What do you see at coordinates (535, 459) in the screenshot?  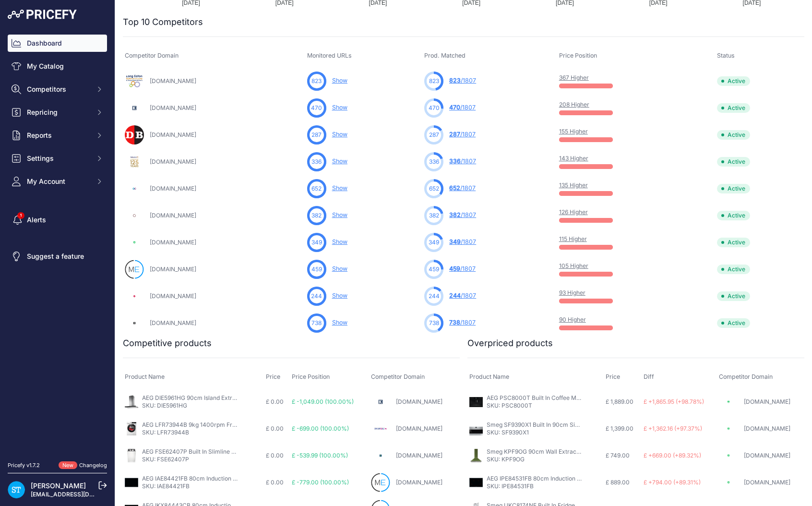 I see `p: SKU: KPF9OG` at bounding box center [535, 459].